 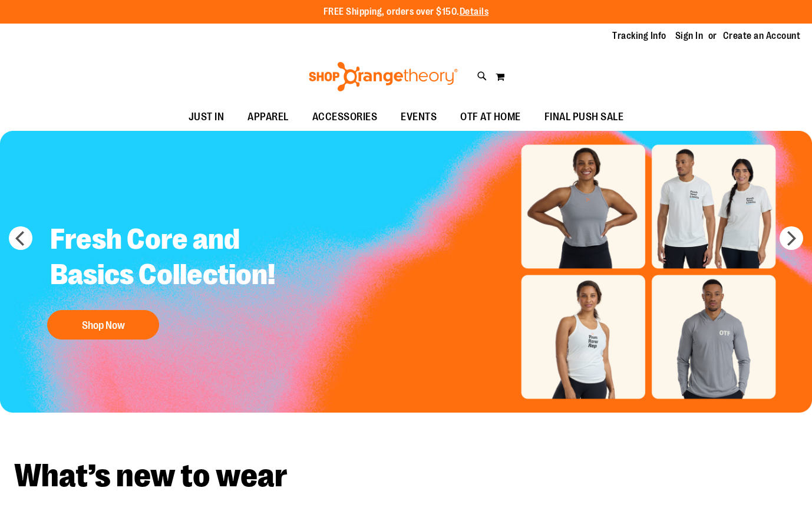 What do you see at coordinates (584, 117) in the screenshot?
I see `a: FINAL PUSH SALE` at bounding box center [584, 117].